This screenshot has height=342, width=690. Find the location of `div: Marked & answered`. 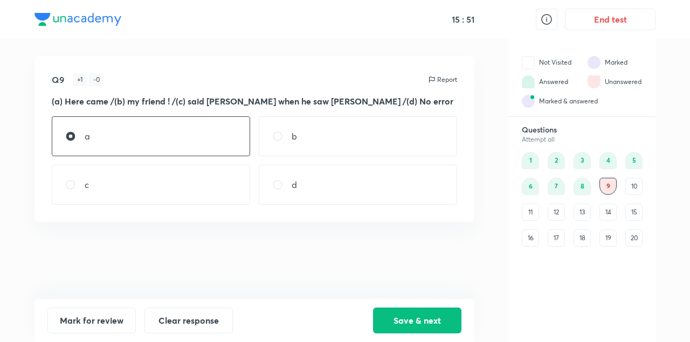

div: Marked & answered is located at coordinates (568, 101).